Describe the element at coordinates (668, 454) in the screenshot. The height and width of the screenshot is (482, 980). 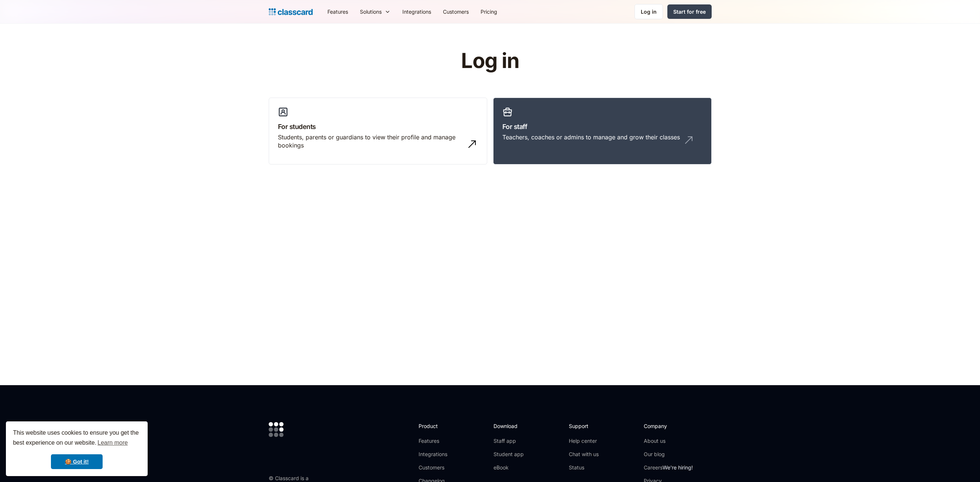
I see `a: Our blog` at that location.